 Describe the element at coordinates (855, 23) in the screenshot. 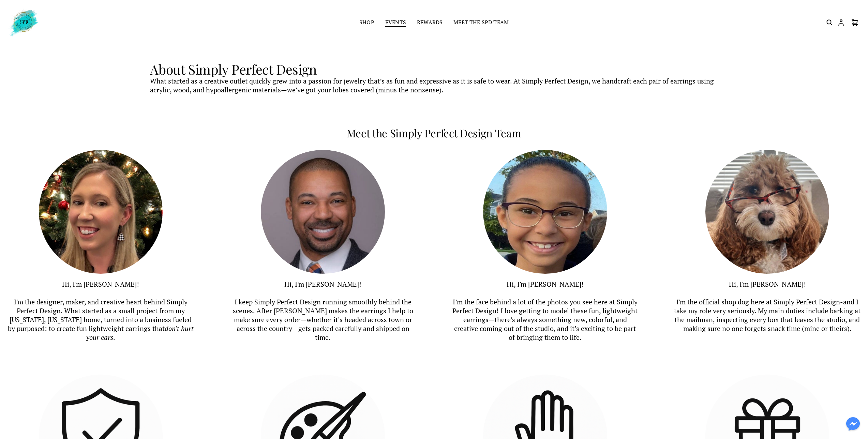

I see `button: Cart icon` at that location.